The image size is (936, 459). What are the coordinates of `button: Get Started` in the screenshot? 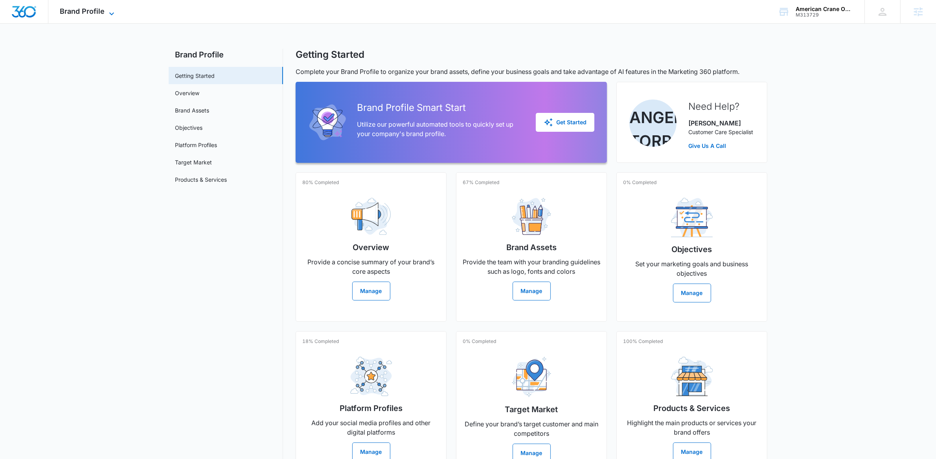 It's located at (565, 122).